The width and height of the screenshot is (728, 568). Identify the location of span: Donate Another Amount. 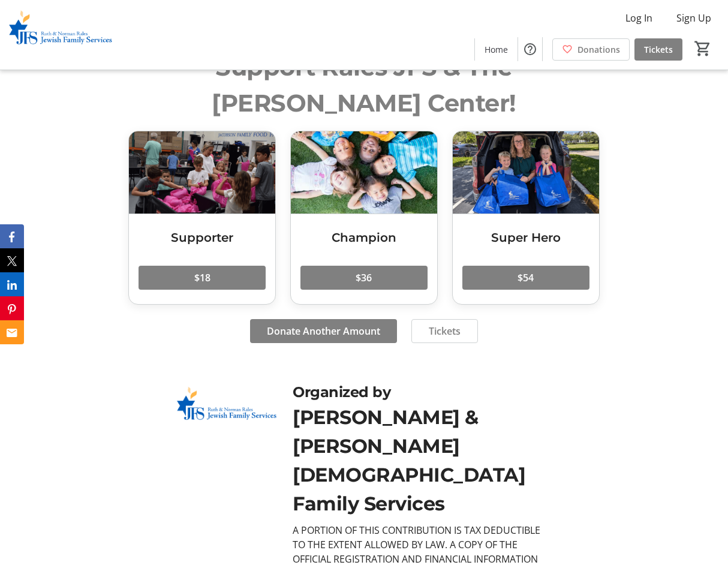
(324, 331).